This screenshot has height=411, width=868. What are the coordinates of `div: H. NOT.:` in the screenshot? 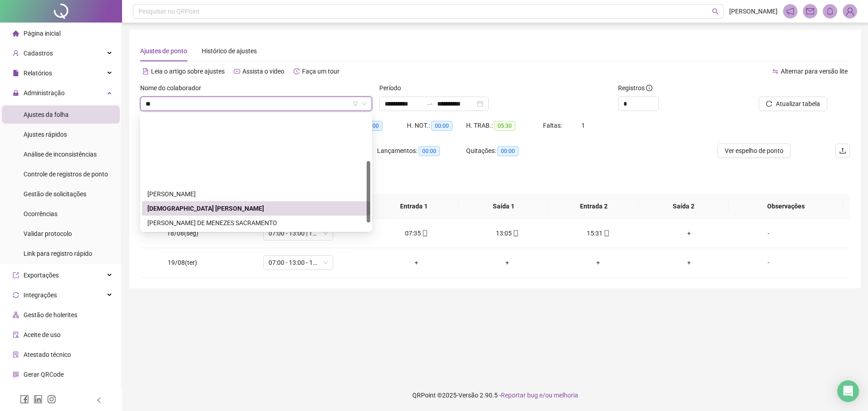 It's located at (436, 125).